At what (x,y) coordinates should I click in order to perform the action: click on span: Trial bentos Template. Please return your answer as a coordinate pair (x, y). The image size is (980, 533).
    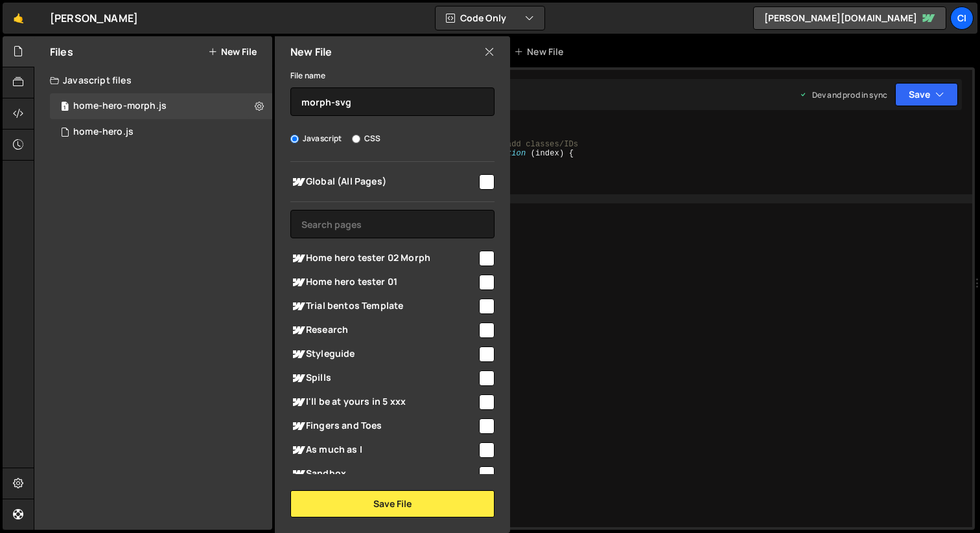
    Looking at the image, I should click on (383, 307).